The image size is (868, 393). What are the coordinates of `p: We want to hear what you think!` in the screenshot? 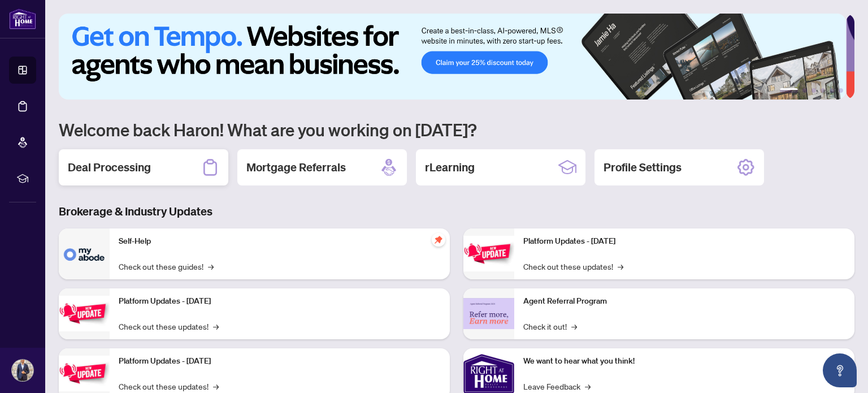 It's located at (684, 361).